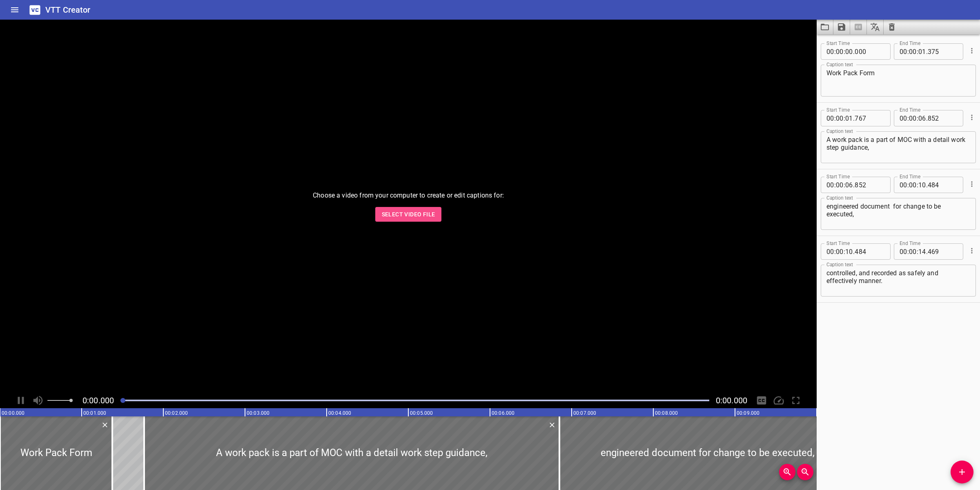 The width and height of the screenshot is (980, 490). I want to click on text: 00:02.000, so click(176, 413).